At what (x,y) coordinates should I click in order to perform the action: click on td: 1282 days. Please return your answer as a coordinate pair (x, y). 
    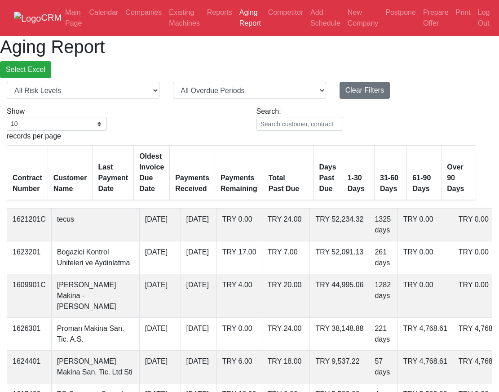
    Looking at the image, I should click on (383, 296).